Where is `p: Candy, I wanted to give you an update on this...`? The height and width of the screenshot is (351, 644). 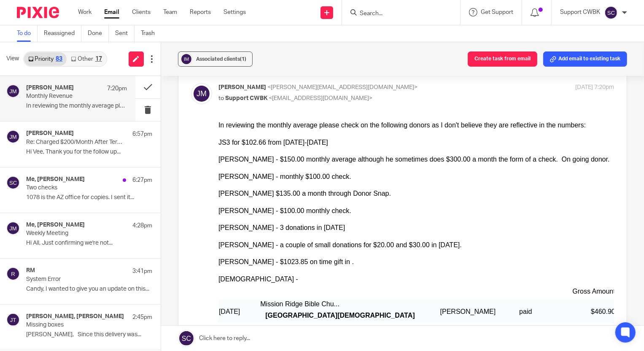 p: Candy, I wanted to give you an update on this... is located at coordinates (89, 289).